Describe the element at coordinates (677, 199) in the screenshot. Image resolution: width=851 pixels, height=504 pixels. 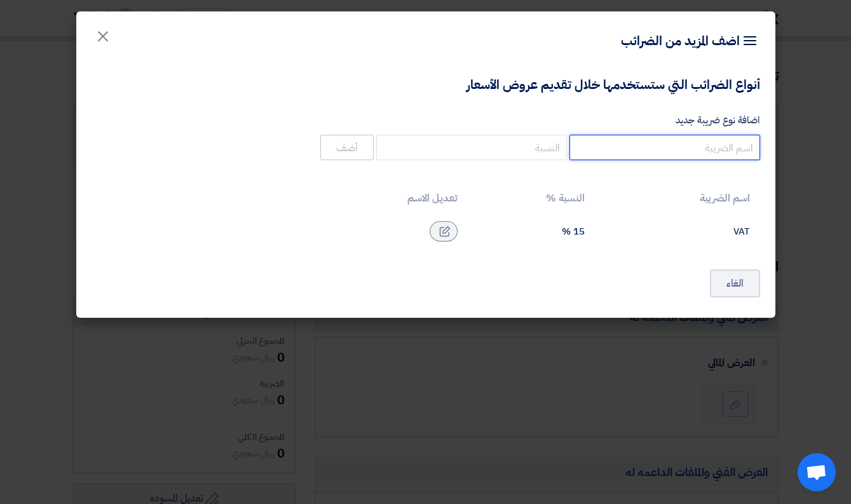
I see `th: اسم الضريبة` at that location.